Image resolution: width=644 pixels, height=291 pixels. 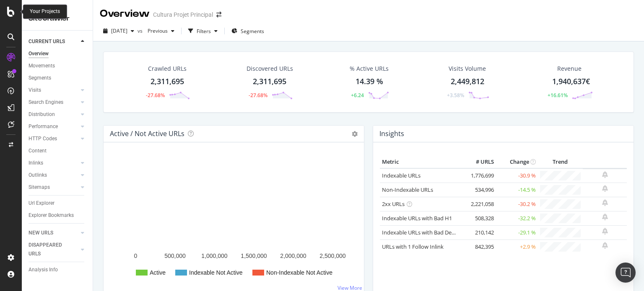 What do you see at coordinates (248, 31) in the screenshot?
I see `button: Segments` at bounding box center [248, 31].